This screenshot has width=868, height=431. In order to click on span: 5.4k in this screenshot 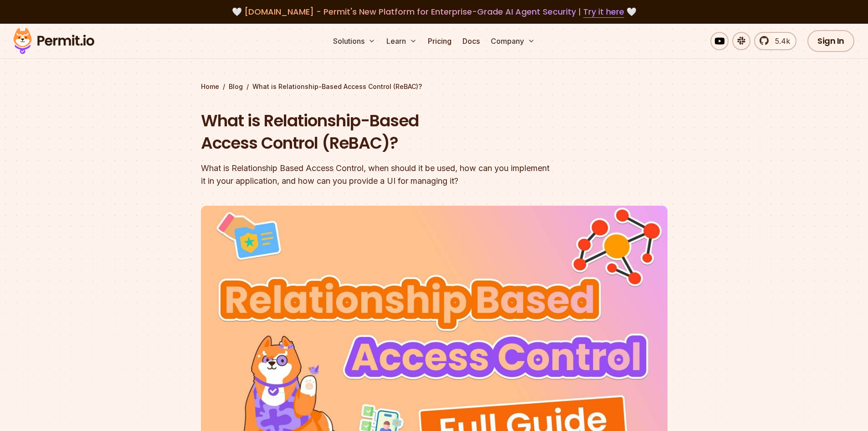, I will do `click(780, 41)`.